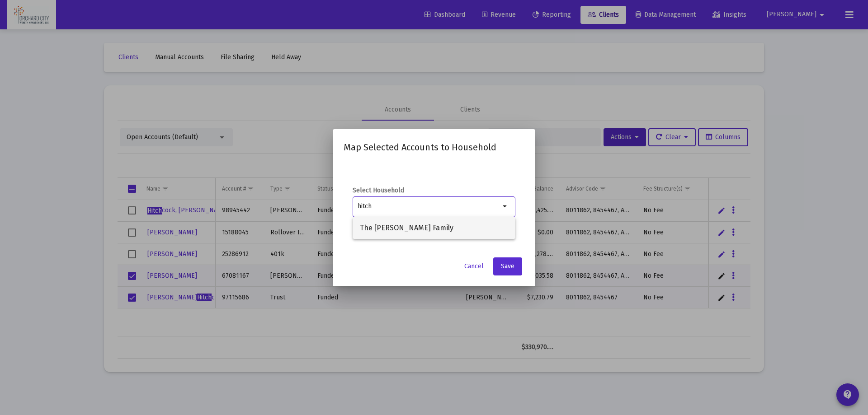 The height and width of the screenshot is (415, 868). What do you see at coordinates (508, 266) in the screenshot?
I see `span: Save` at bounding box center [508, 266].